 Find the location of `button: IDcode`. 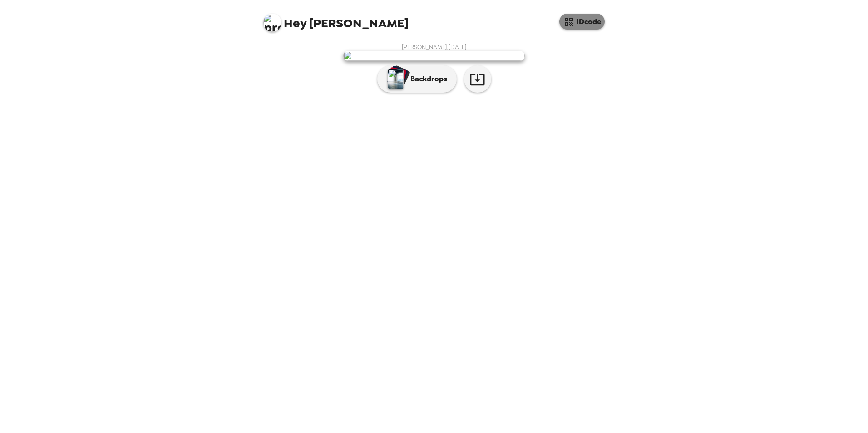

button: IDcode is located at coordinates (582, 22).